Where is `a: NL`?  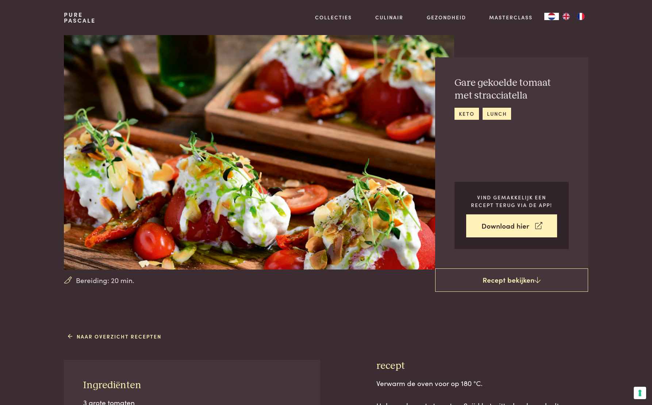
a: NL is located at coordinates (551, 16).